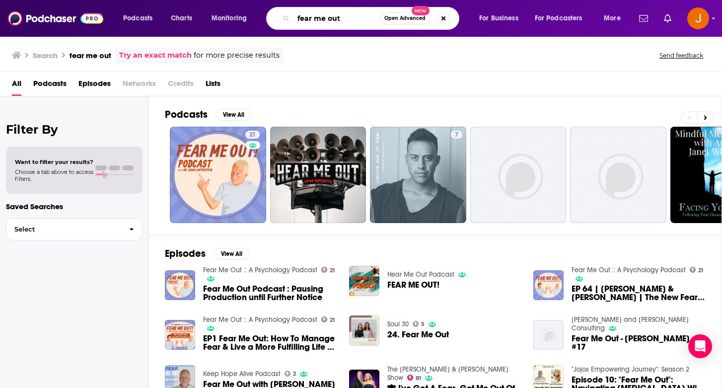 This screenshot has height=388, width=722. Describe the element at coordinates (74, 206) in the screenshot. I see `p: Saved Searches` at that location.